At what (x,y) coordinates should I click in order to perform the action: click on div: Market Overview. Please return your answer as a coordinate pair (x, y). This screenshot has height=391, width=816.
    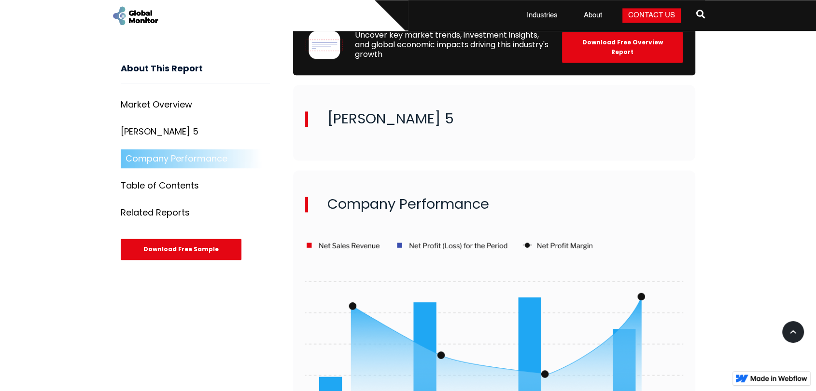
    Looking at the image, I should click on (156, 105).